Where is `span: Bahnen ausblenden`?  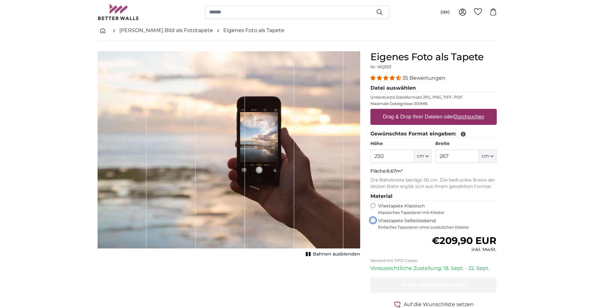
span: Bahnen ausblenden is located at coordinates (337, 254).